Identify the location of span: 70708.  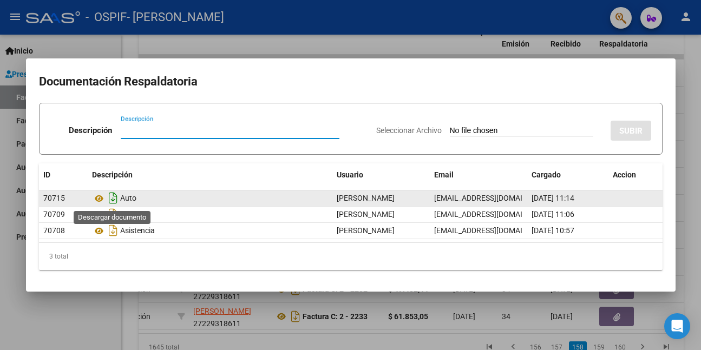
(54, 231).